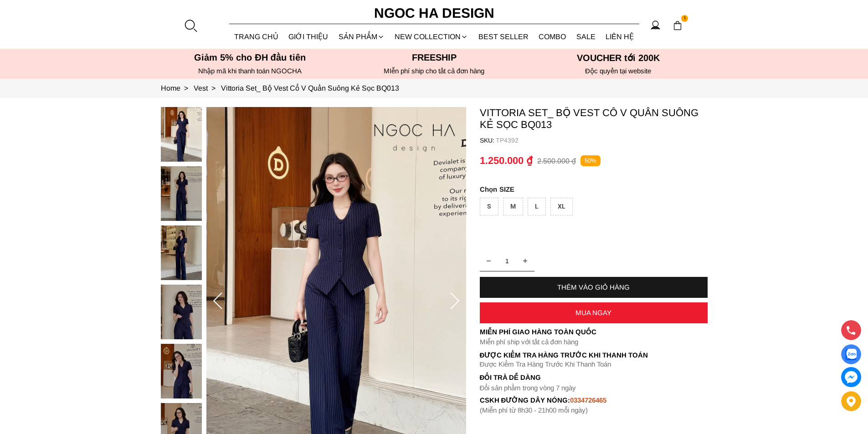 This screenshot has width=868, height=434. What do you see at coordinates (618, 71) in the screenshot?
I see `h6: Độc quyền tại website` at bounding box center [618, 71].